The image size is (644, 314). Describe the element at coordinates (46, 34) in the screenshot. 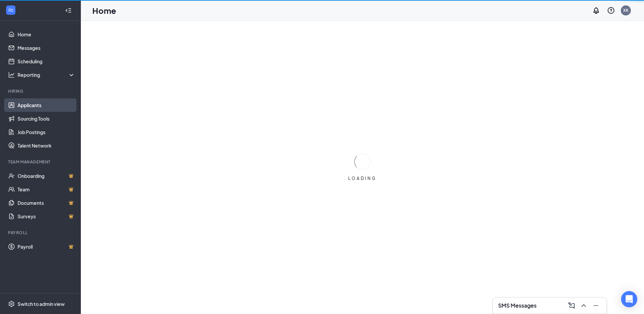

I see `a: Home` at that location.